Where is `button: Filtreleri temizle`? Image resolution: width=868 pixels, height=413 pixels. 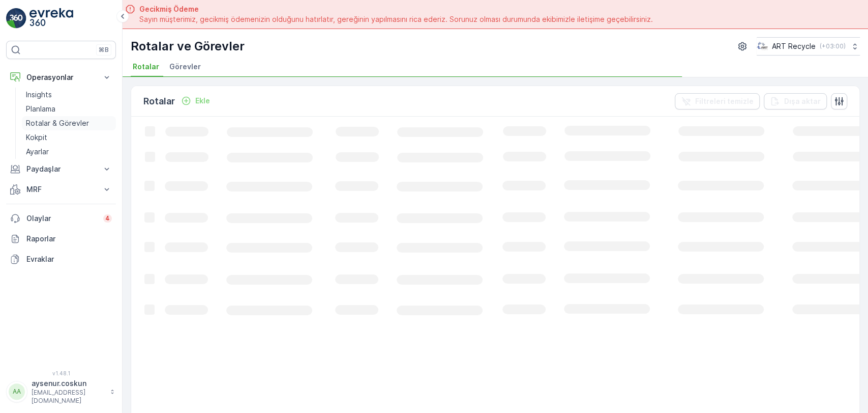
button: Filtreleri temizle is located at coordinates (717, 101).